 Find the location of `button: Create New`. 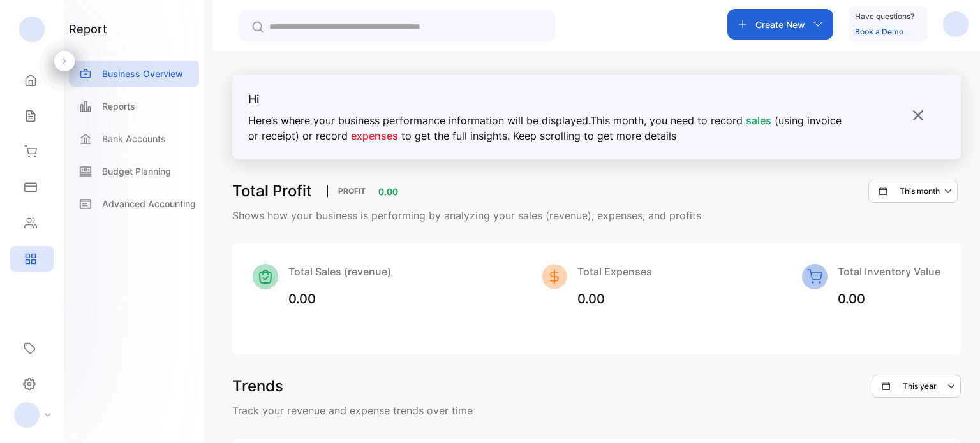

button: Create New is located at coordinates (780, 25).